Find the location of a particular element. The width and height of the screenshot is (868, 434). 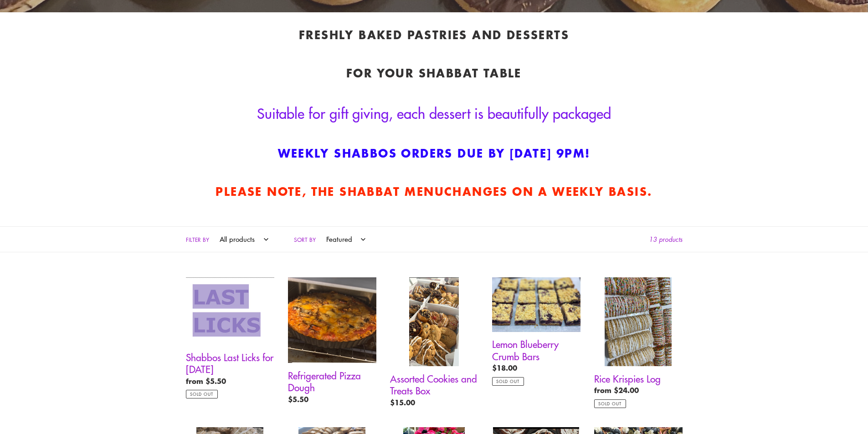

strong: changes on a weekly basis. is located at coordinates (548, 191).